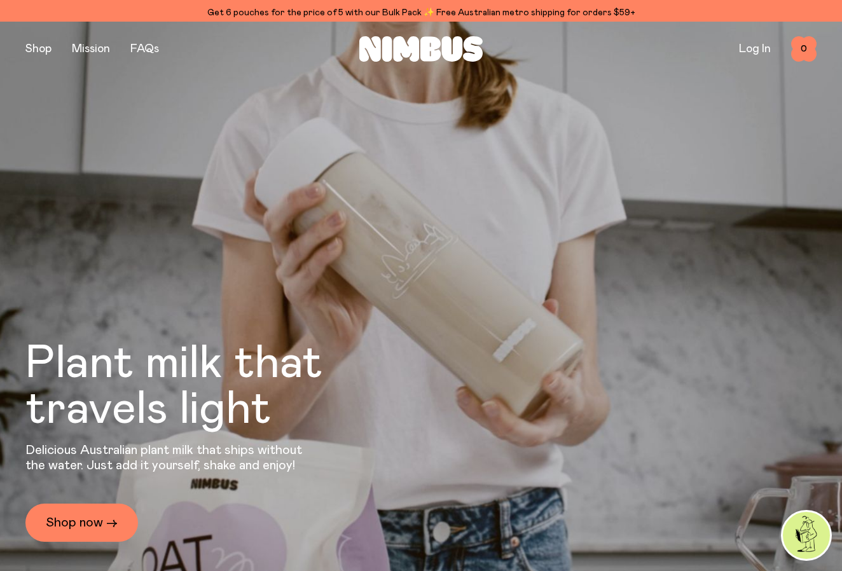  What do you see at coordinates (144, 49) in the screenshot?
I see `a: FAQs` at bounding box center [144, 49].